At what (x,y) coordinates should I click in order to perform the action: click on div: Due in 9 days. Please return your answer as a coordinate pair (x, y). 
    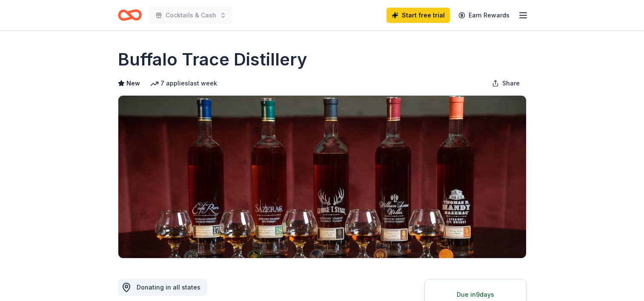
    Looking at the image, I should click on (476, 295).